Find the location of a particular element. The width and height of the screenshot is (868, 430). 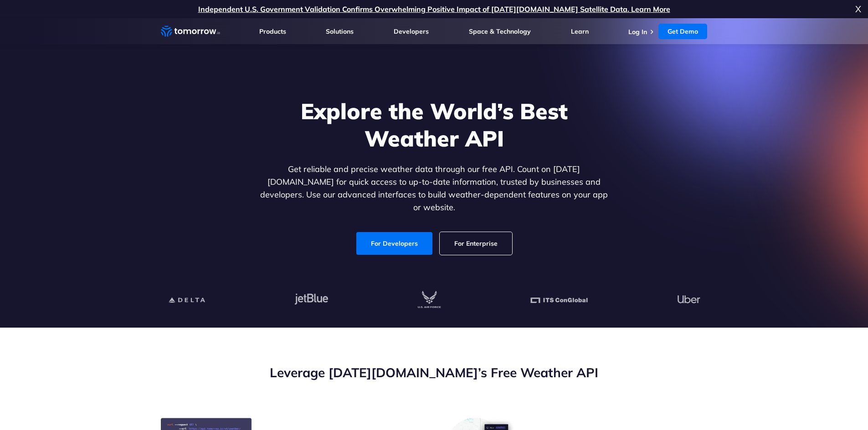

a: For Enterprise is located at coordinates (476, 244).